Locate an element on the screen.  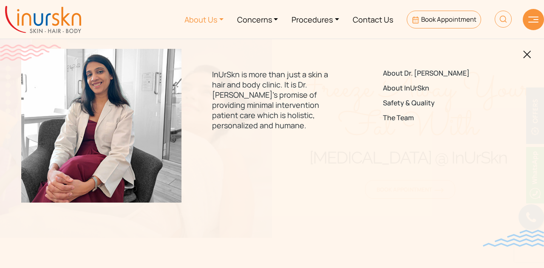
a: Concerns is located at coordinates (258, 19).